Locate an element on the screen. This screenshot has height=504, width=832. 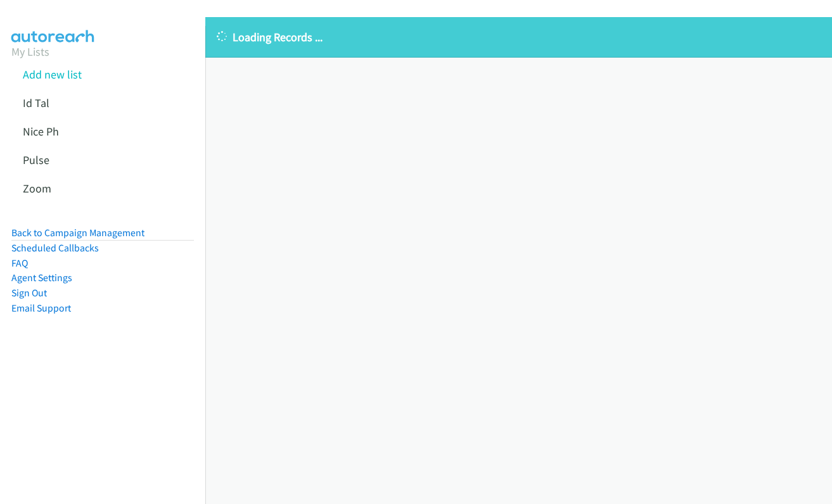
a: Nice Ph is located at coordinates (40, 131).